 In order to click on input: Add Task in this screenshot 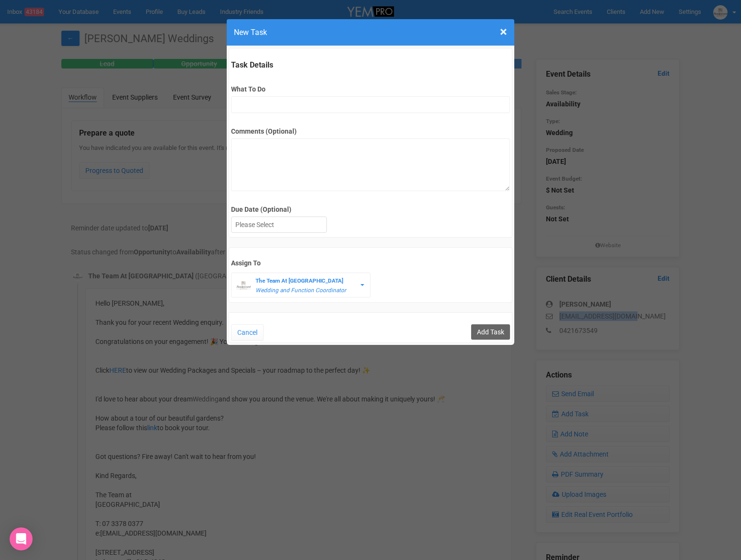, I will do `click(490, 332)`.